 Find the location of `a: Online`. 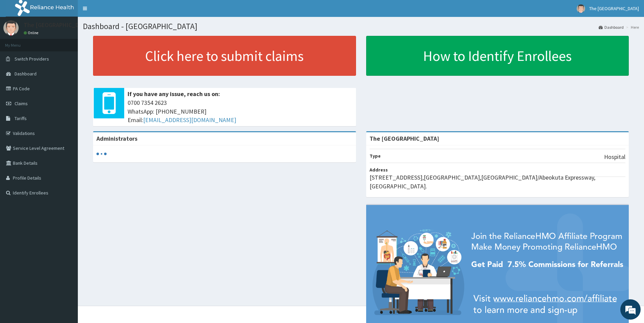

a: Online is located at coordinates (32, 33).